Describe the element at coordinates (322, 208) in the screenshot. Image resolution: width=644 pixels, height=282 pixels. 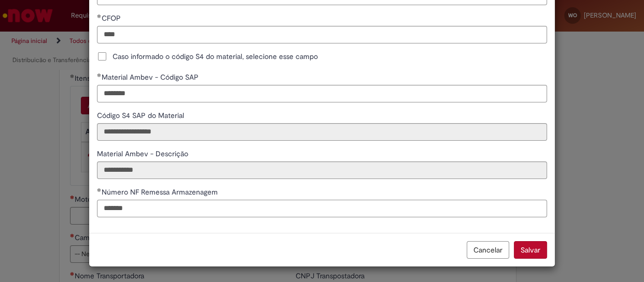
I see `input: Número NF Remessa Armazenagem` at that location.